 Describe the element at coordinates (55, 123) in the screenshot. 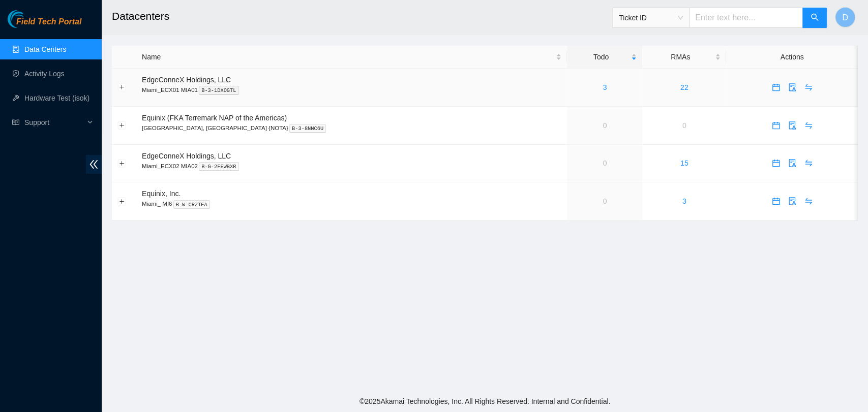

I see `span: Support` at that location.